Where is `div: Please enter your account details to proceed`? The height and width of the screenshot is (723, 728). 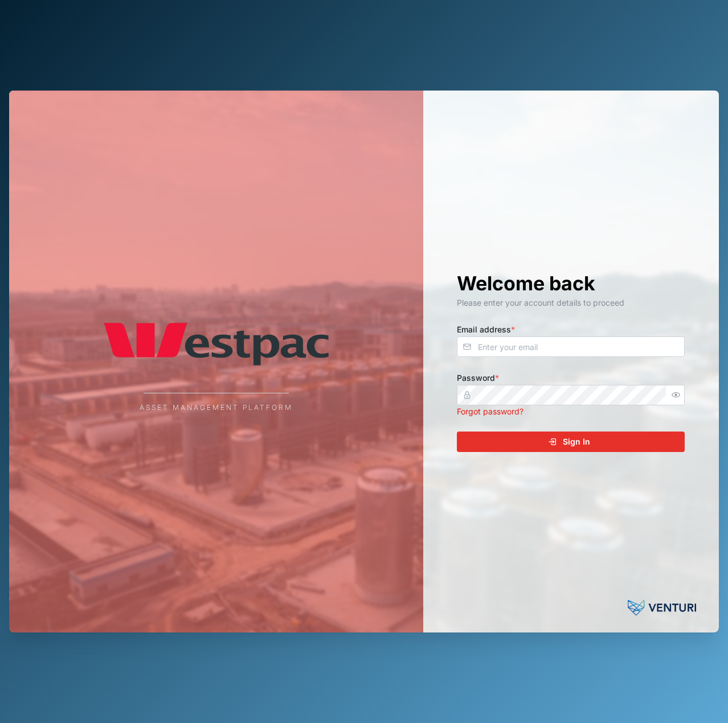 div: Please enter your account details to proceed is located at coordinates (570, 303).